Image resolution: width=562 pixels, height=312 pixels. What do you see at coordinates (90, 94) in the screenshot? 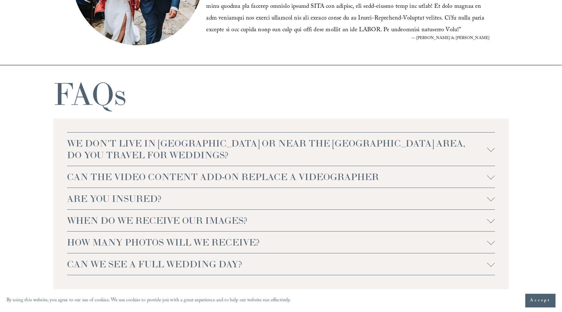
I see `h1: FAQs` at bounding box center [90, 94].